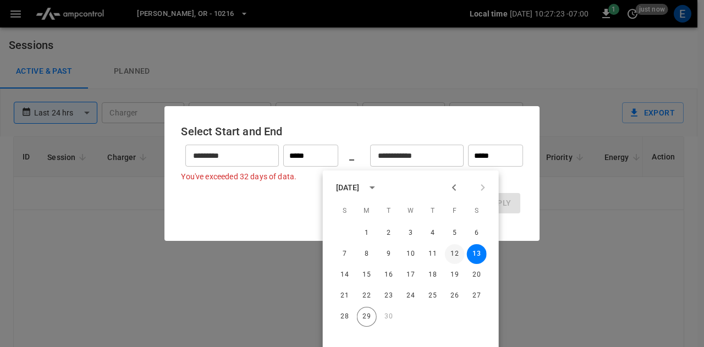  I want to click on button: 13, so click(477, 254).